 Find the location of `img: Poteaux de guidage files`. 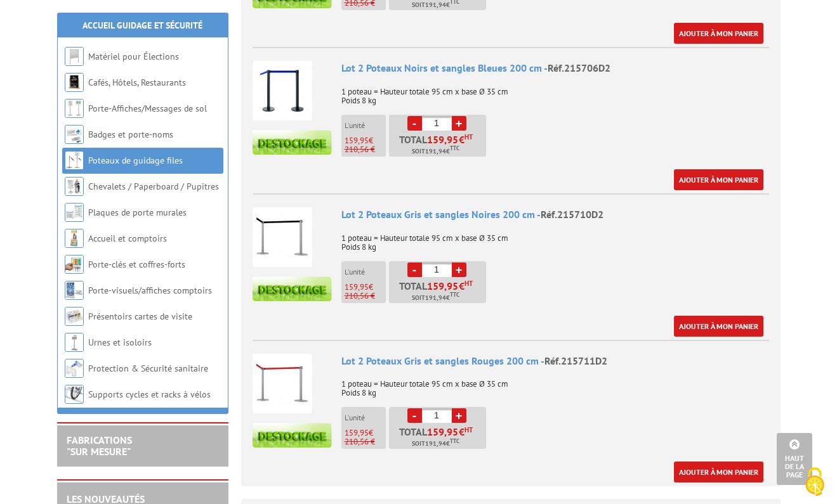

img: Poteaux de guidage files is located at coordinates (74, 160).